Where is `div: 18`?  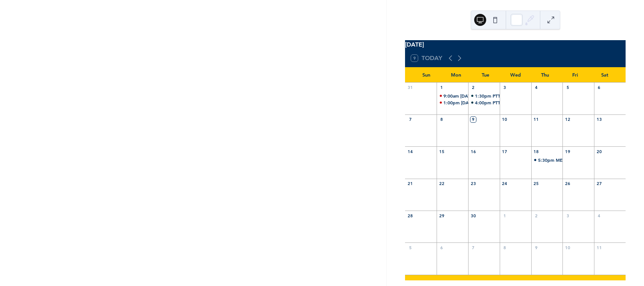
div: 18 is located at coordinates (536, 152).